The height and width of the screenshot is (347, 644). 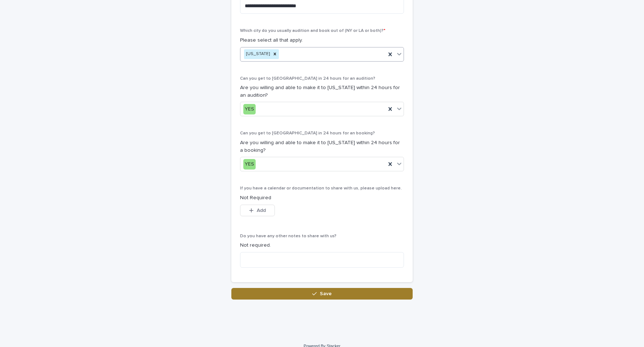 What do you see at coordinates (321, 188) in the screenshot?
I see `span: If you have a calendar or documentation to share with us, please upload here.` at bounding box center [321, 188].